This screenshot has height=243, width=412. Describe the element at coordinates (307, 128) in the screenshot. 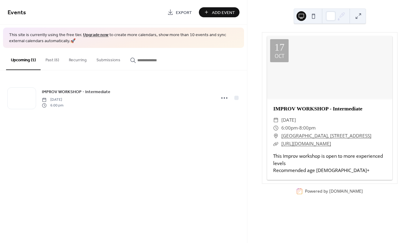

I see `span: 8:00pm` at that location.